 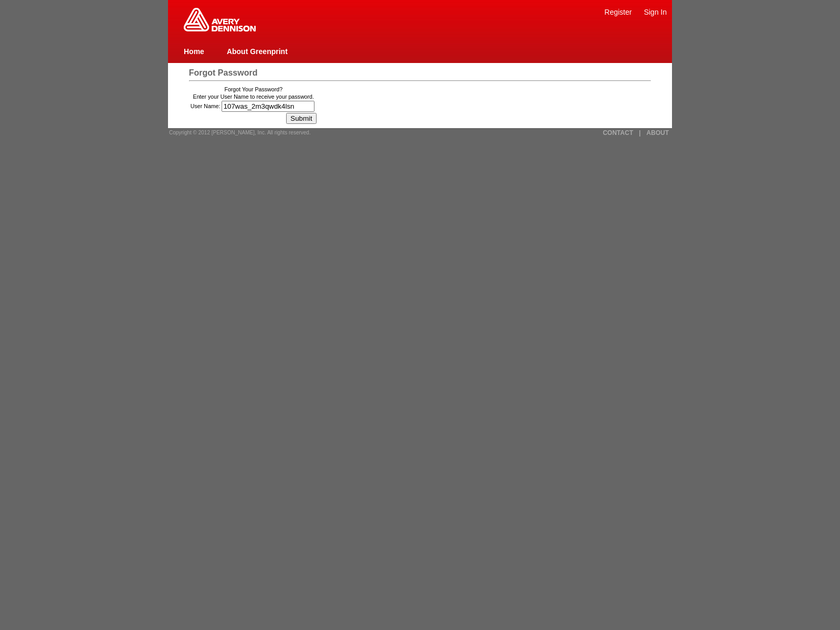 I want to click on a: CONTACT, so click(x=618, y=133).